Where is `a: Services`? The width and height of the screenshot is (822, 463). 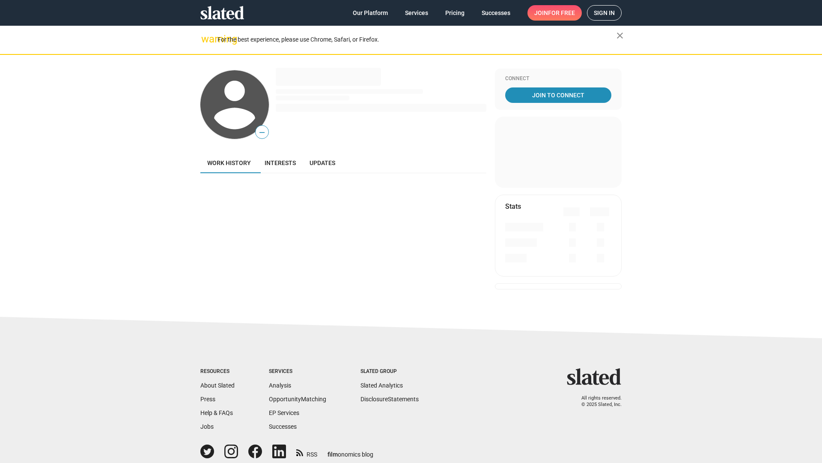
a: Services is located at coordinates (417, 13).